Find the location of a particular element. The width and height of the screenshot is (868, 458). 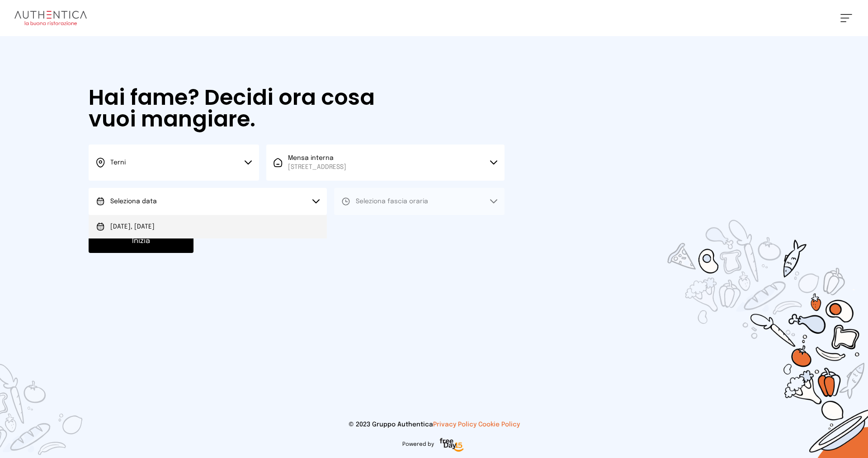

button: Inizia is located at coordinates (141, 241).